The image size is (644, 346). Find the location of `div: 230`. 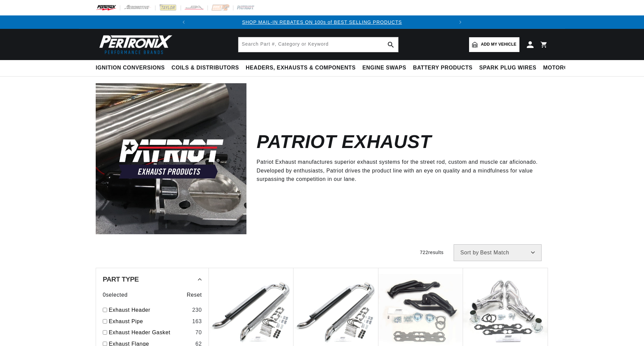

div: 230 is located at coordinates (196, 310).